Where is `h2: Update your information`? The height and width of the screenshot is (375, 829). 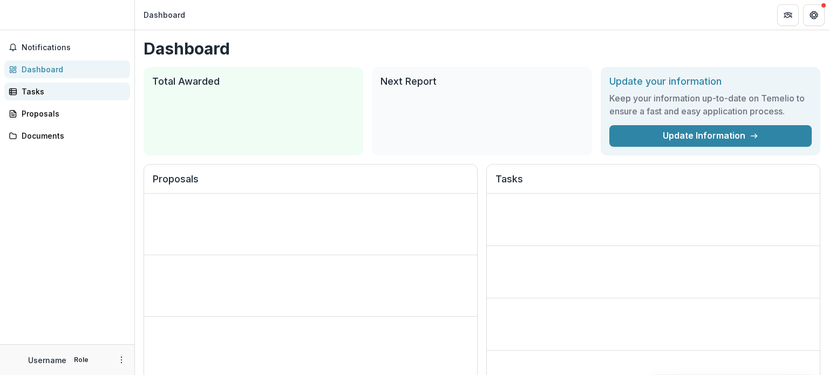
h2: Update your information is located at coordinates (710, 81).